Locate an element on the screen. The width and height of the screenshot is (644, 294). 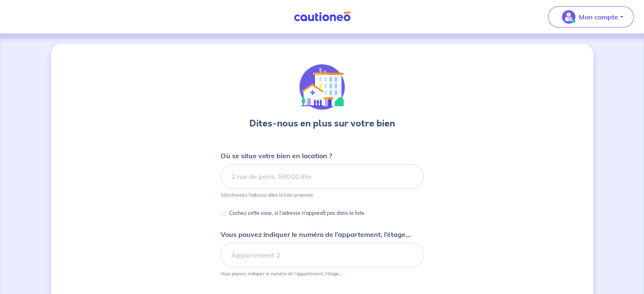
input: Appartement 2 is located at coordinates (322, 255).